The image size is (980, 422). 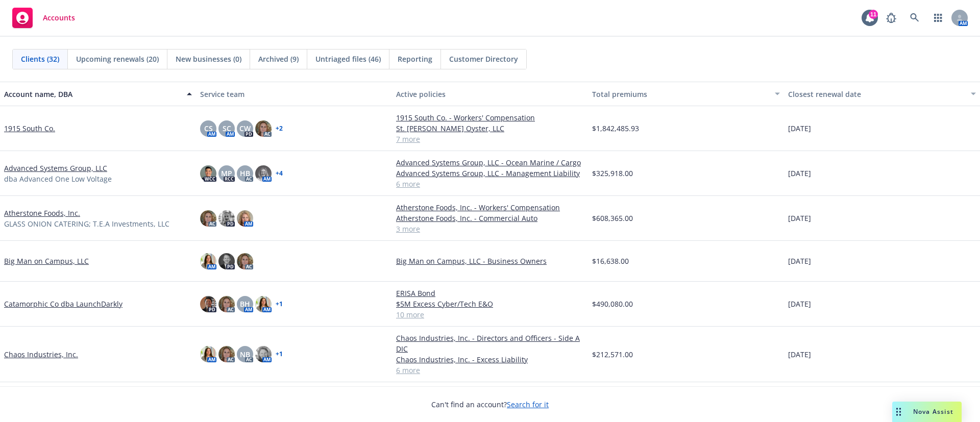 I want to click on a: Switch app, so click(x=938, y=18).